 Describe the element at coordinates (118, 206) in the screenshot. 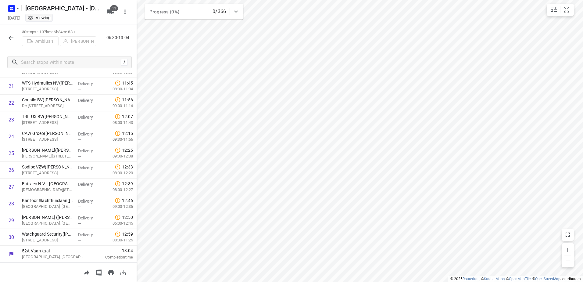

I see `p: 09:00-12:35` at that location.